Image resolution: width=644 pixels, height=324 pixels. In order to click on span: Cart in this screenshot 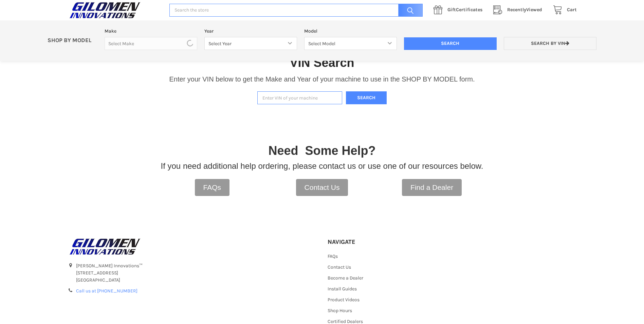, I will do `click(571, 9)`.